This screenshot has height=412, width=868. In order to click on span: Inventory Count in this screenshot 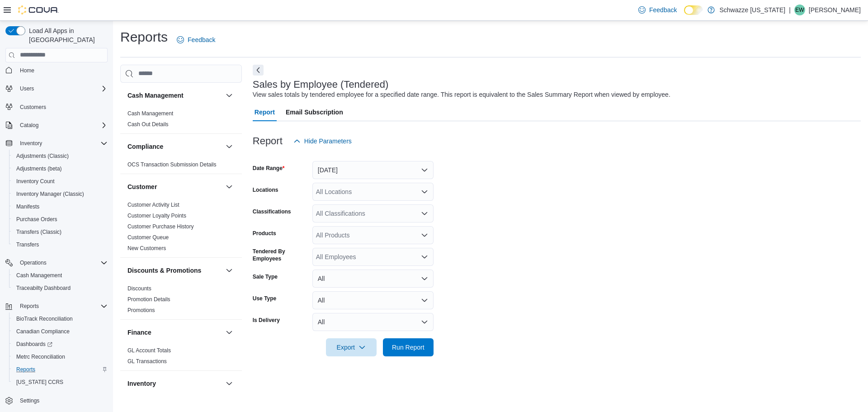, I will do `click(35, 181)`.